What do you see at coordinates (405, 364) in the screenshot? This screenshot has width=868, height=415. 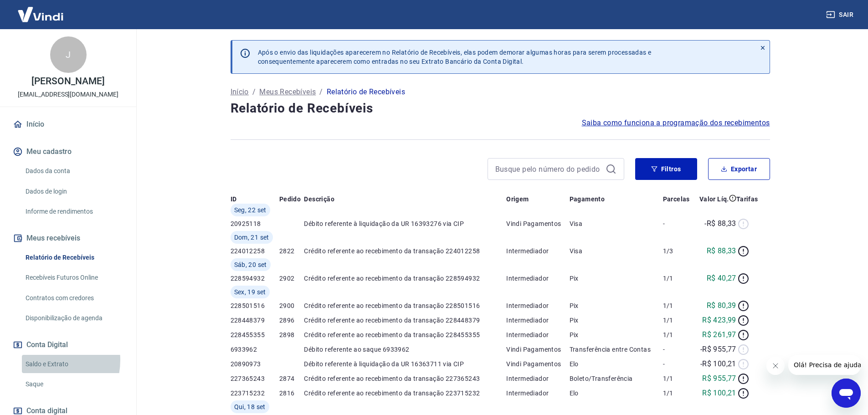 I see `p: Débito referente à liquidação da UR 16363711 via CIP` at bounding box center [405, 364].